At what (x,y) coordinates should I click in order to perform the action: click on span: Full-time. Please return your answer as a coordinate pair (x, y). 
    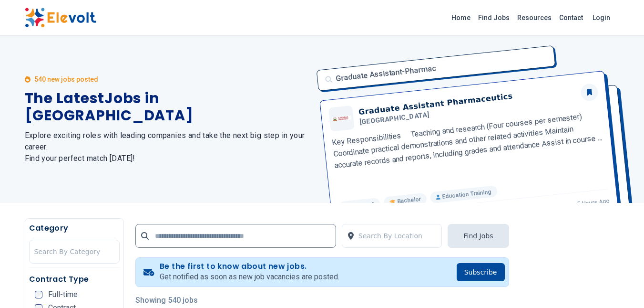
    Looking at the image, I should click on (63, 294).